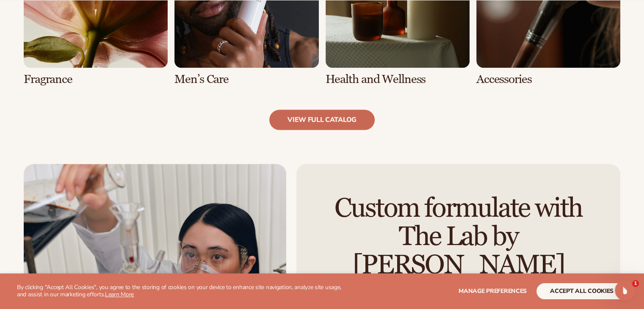 The width and height of the screenshot is (644, 309). Describe the element at coordinates (184, 291) in the screenshot. I see `p: By clicking "Accept All Cookies", you agree to the storing of cookies on your device to enhance s...` at that location.